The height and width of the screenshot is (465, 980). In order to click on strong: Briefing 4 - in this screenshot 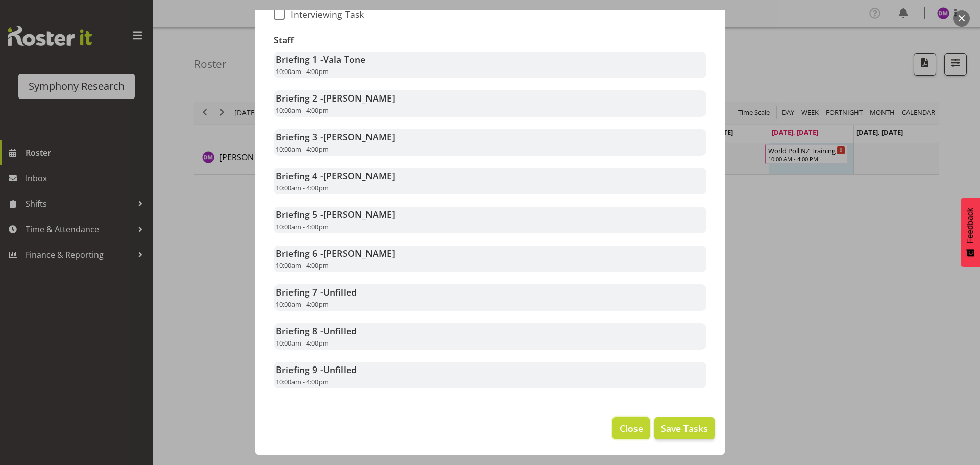, I will do `click(335, 175)`.